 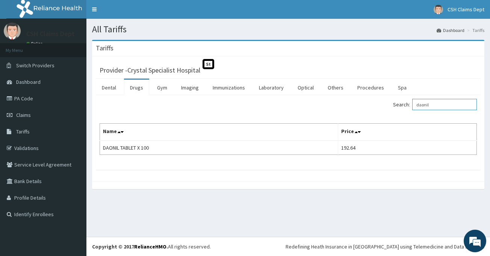 I want to click on th: Name, so click(x=219, y=132).